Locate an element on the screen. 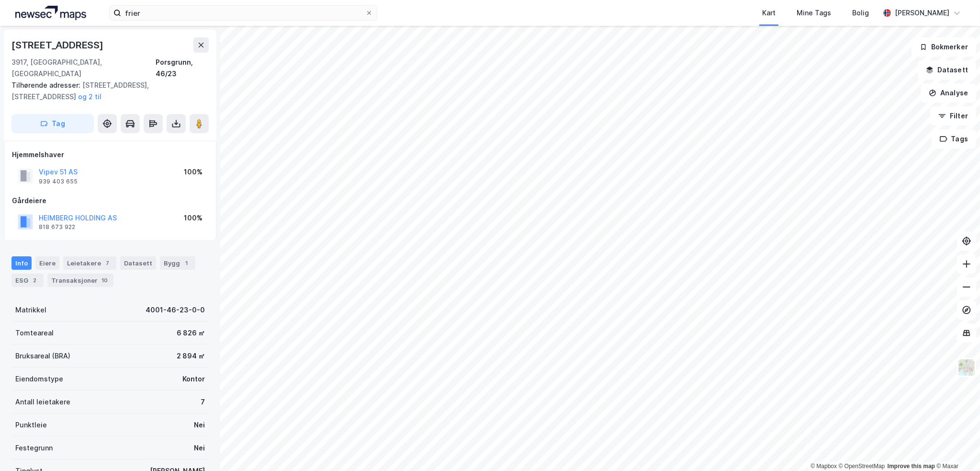 This screenshot has height=471, width=980. img: logo.a4113a55bc3d86da70a041830d287a7e.svg is located at coordinates (51, 13).